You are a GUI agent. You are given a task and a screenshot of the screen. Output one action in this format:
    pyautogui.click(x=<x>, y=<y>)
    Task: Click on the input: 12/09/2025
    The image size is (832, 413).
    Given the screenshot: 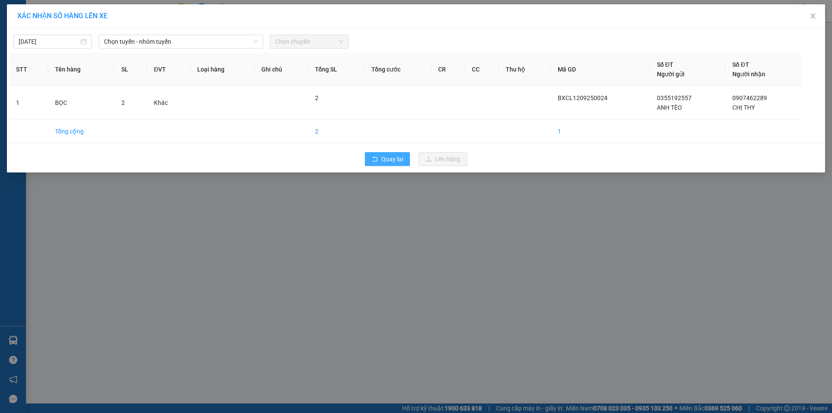 What is the action you would take?
    pyautogui.click(x=49, y=42)
    